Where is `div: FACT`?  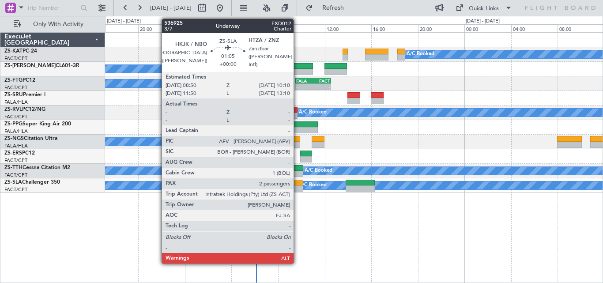 div: FACT is located at coordinates (322, 81).